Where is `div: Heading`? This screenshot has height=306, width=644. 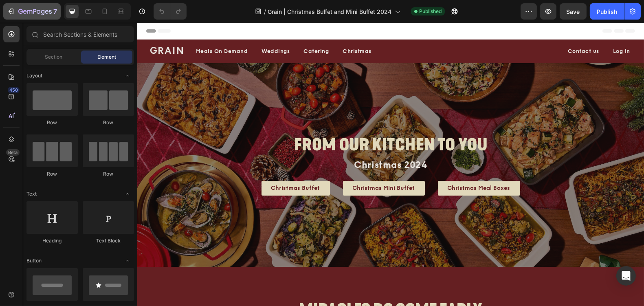
div: Heading is located at coordinates (52, 241).